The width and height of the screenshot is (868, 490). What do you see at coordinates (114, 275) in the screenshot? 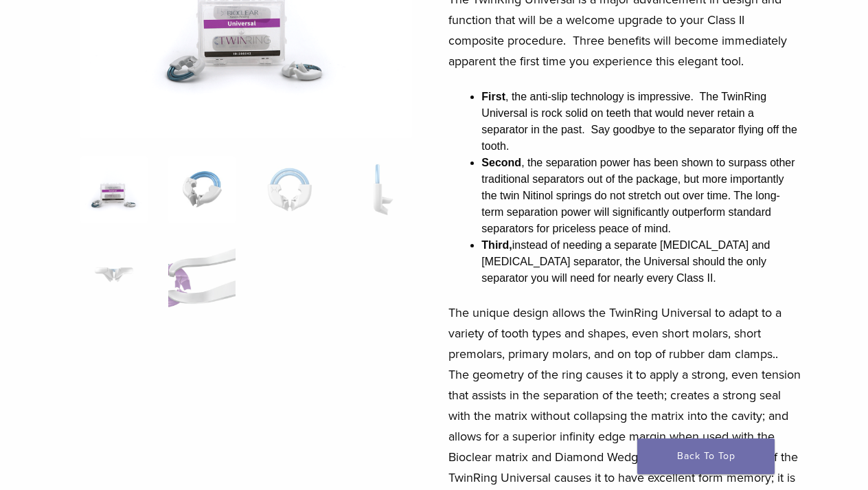
I see `img: TwinRing Universal - Image 5` at bounding box center [114, 275].